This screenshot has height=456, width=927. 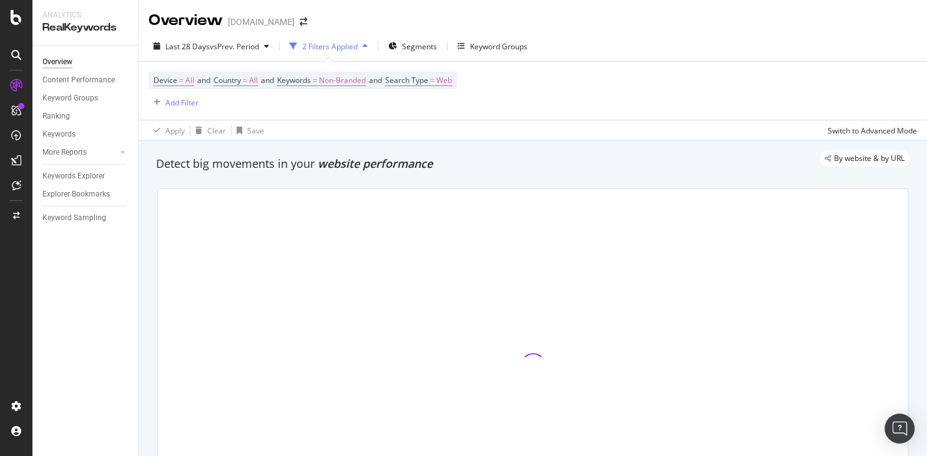 What do you see at coordinates (234, 46) in the screenshot?
I see `span: vs Prev. Period` at bounding box center [234, 46].